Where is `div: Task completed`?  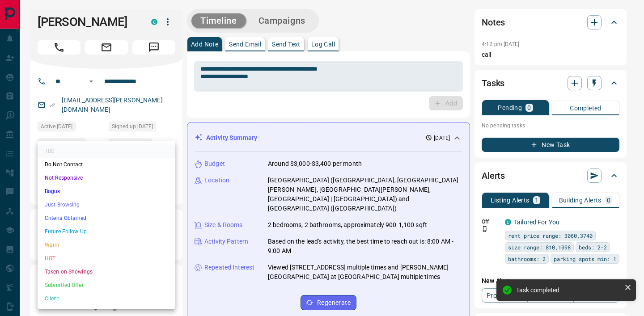
div: Task completed is located at coordinates (568, 290).